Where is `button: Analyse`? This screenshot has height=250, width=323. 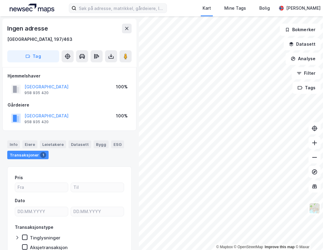 button: Analyse is located at coordinates (303, 59).